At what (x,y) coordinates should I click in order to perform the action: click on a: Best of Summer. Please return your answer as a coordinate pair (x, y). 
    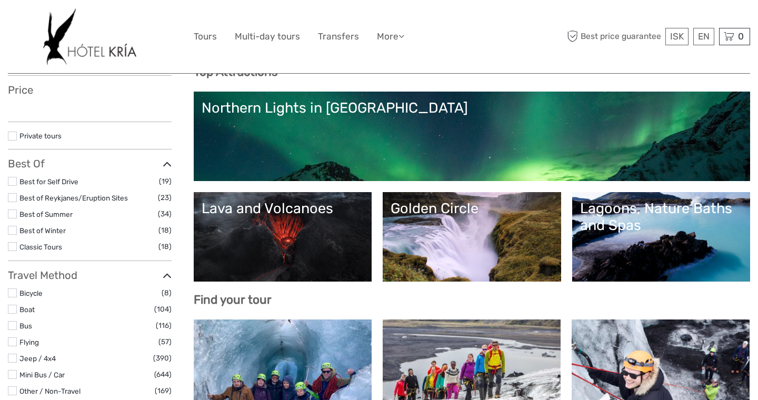
    Looking at the image, I should click on (46, 214).